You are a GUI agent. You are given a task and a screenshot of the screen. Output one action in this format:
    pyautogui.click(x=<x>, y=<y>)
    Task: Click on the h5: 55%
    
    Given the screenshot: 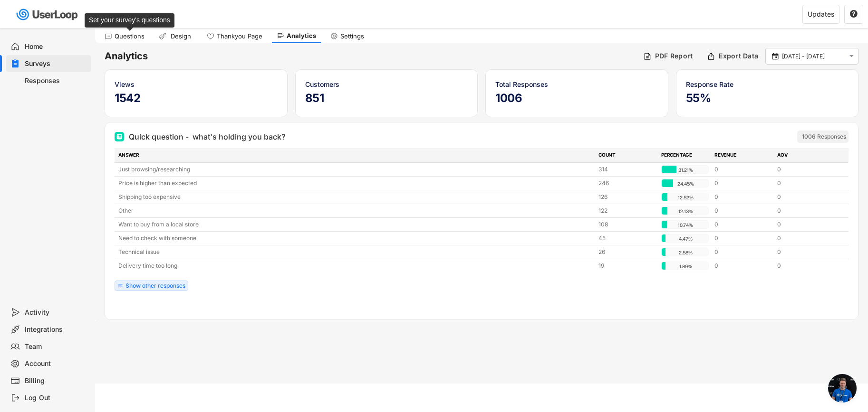 What is the action you would take?
    pyautogui.click(x=767, y=98)
    